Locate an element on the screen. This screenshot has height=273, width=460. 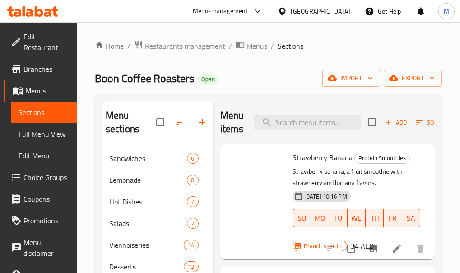
span: import is located at coordinates (351, 78).